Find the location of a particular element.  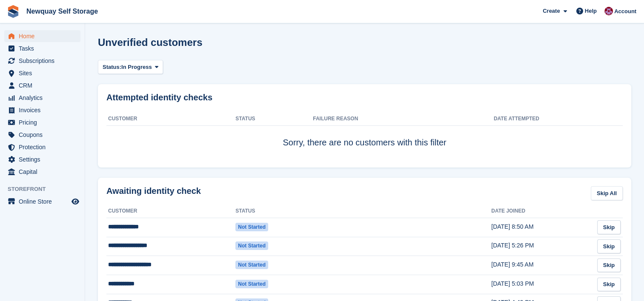

a: Skip All is located at coordinates (607, 193).